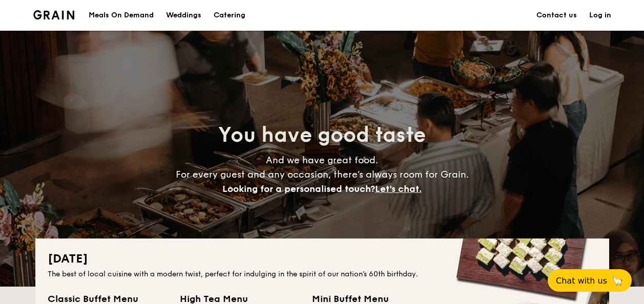 This screenshot has width=644, height=304. Describe the element at coordinates (398, 189) in the screenshot. I see `span: Let's chat.` at that location.